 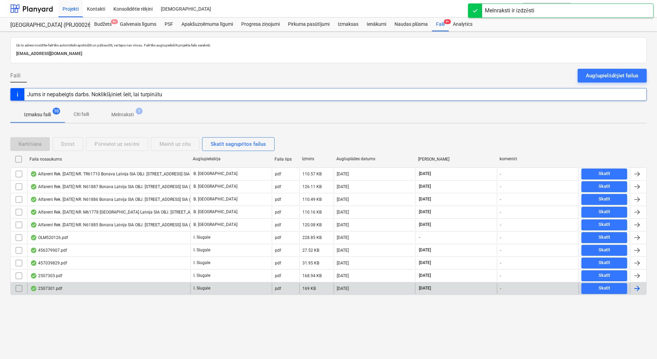 I want to click on div: Jums ir nepabeigts darbs. Noklikšķiniet šeit, lai turpinātu, so click(x=94, y=94).